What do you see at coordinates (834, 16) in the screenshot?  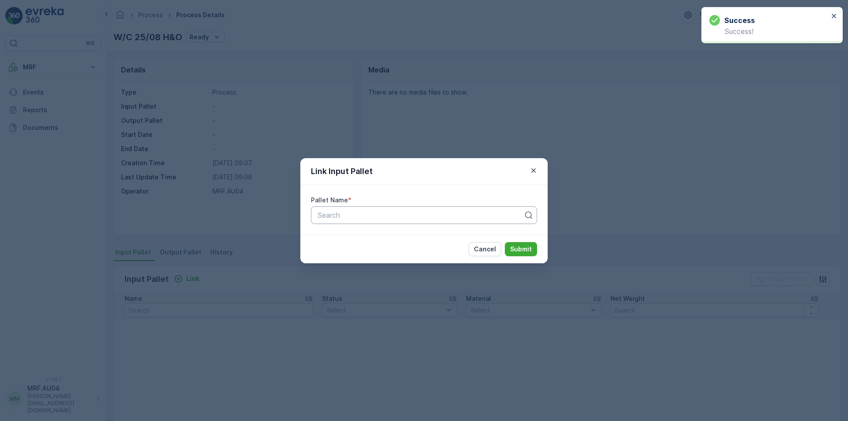 I see `button: close` at bounding box center [834, 16].